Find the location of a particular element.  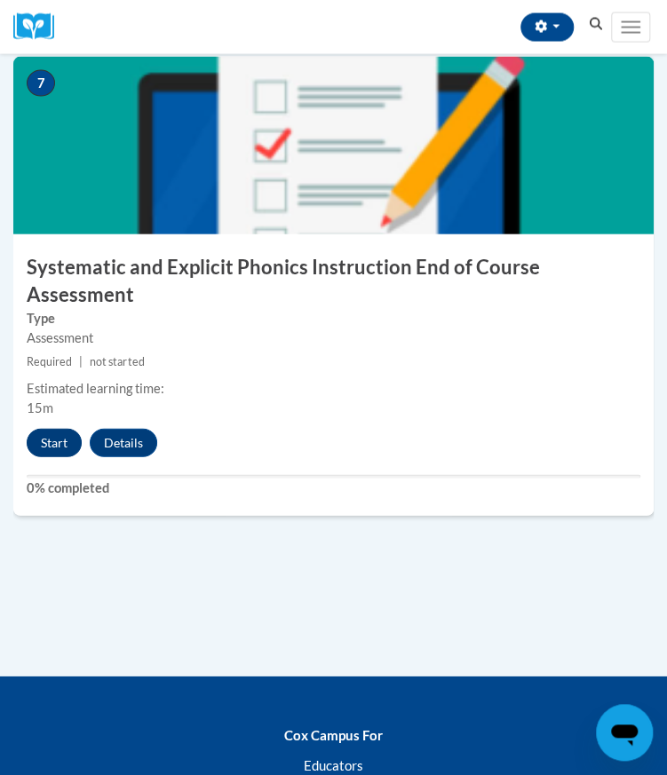

a: Cox Campus is located at coordinates (40, 27).